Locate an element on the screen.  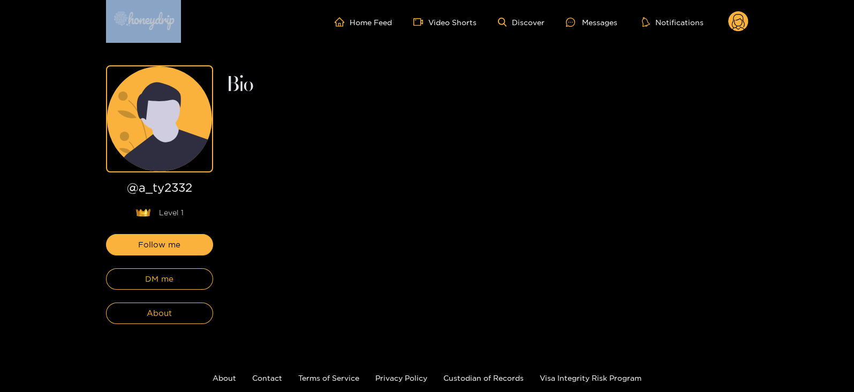
h2: Bio is located at coordinates (487, 85).